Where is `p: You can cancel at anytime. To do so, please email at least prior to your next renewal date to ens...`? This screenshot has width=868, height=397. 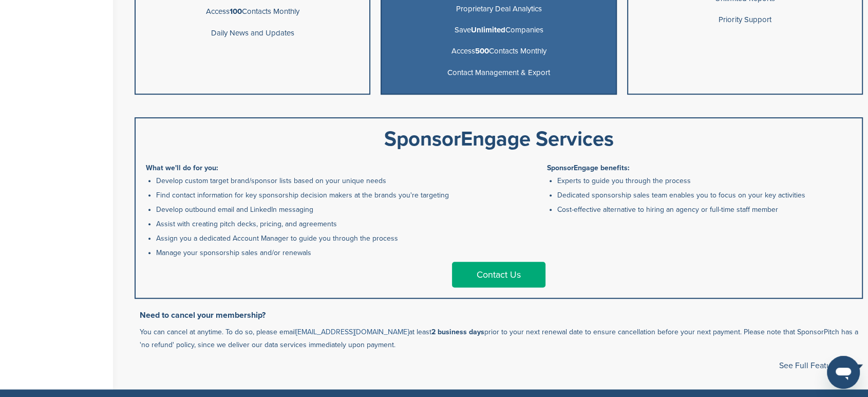
p: You can cancel at anytime. To do so, please email at least prior to your next renewal date to ens... is located at coordinates (501, 338).